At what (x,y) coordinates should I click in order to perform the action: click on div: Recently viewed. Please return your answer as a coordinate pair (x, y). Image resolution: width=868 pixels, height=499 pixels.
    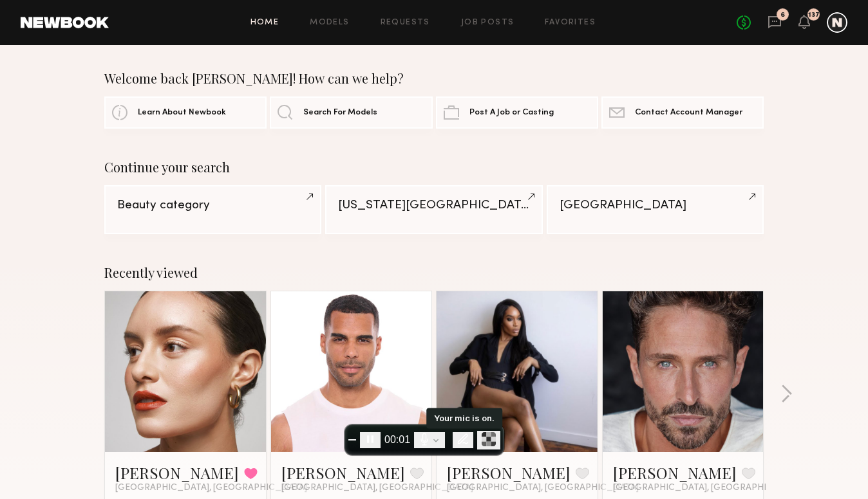
    Looking at the image, I should click on (434, 273).